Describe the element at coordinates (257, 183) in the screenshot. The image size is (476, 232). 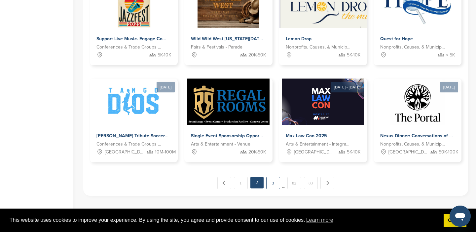
I see `em: 2` at that location.